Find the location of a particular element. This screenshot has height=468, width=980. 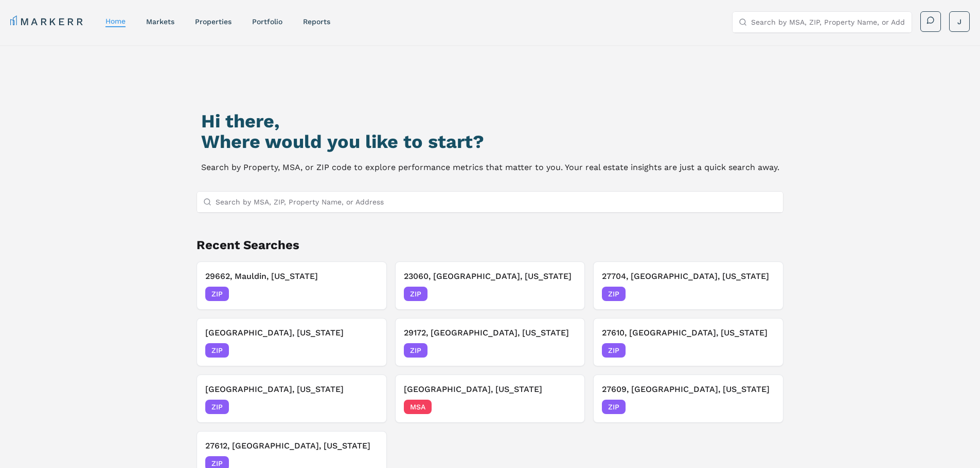

a: home is located at coordinates (115, 21).